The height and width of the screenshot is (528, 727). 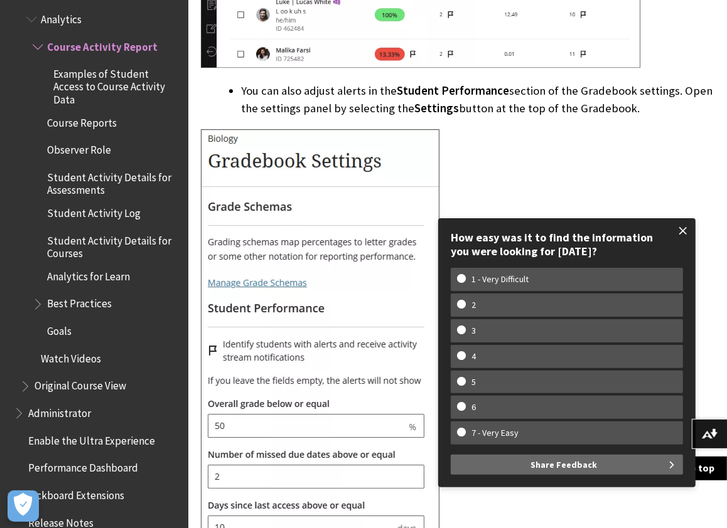 What do you see at coordinates (60, 411) in the screenshot?
I see `span: Administrator` at bounding box center [60, 411].